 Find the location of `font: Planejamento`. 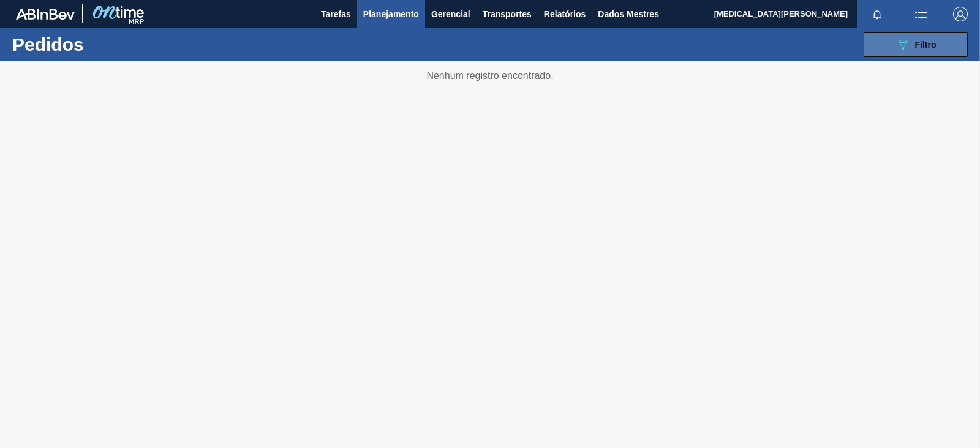

font: Planejamento is located at coordinates (391, 14).